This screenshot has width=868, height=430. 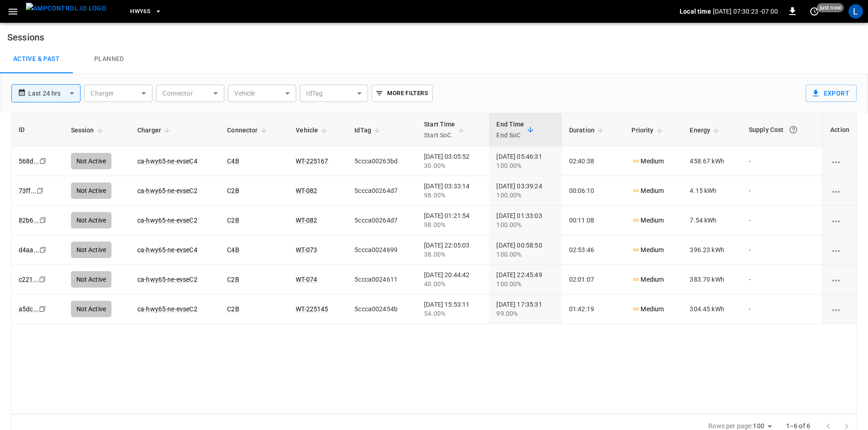 What do you see at coordinates (712, 309) in the screenshot?
I see `td: 304.45 kWh` at bounding box center [712, 309].